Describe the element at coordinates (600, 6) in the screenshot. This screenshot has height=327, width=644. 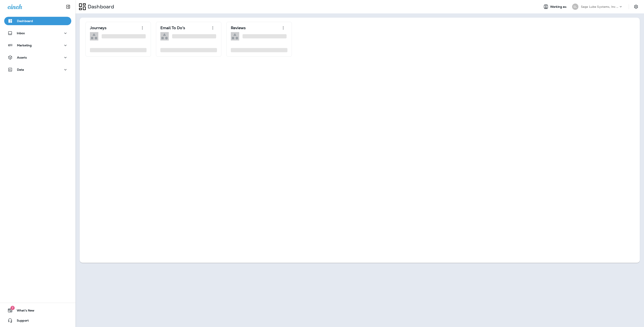
I see `p: Sage Lube Systems, Inc dba LOF Xpress Oil Change` at that location.